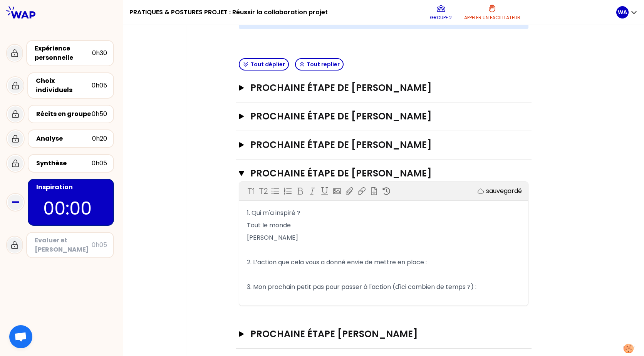 The image size is (644, 356). Describe the element at coordinates (64, 164) in the screenshot. I see `div: Synthèse` at that location.